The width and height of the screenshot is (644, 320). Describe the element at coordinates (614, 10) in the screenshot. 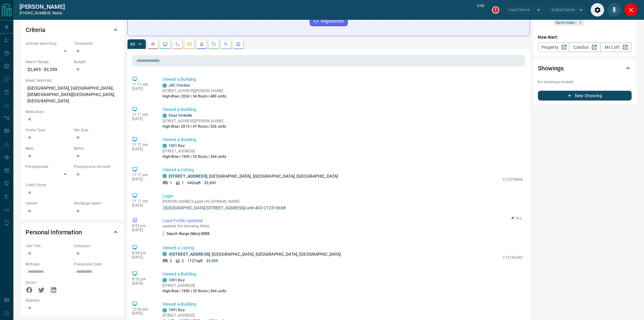

I see `div: Mute` at that location.